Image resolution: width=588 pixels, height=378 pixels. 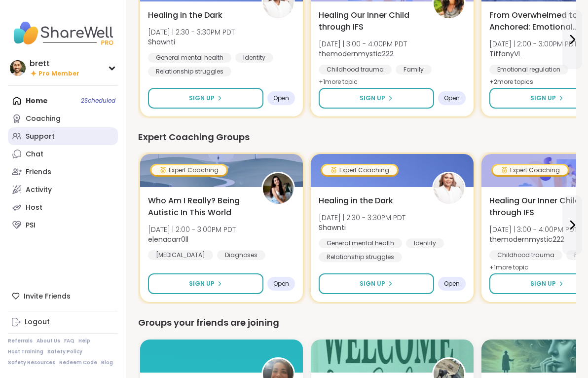 I want to click on b: TiffanyVL, so click(x=505, y=54).